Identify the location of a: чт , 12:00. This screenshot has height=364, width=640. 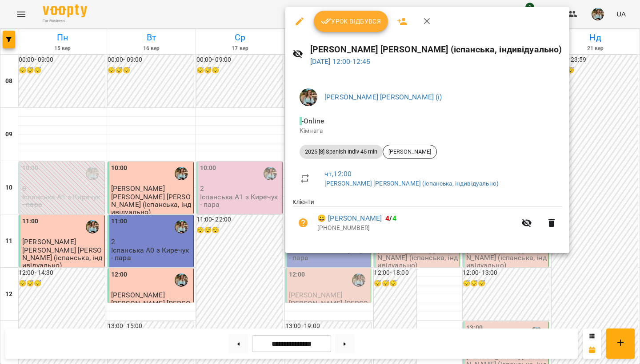
(337, 174).